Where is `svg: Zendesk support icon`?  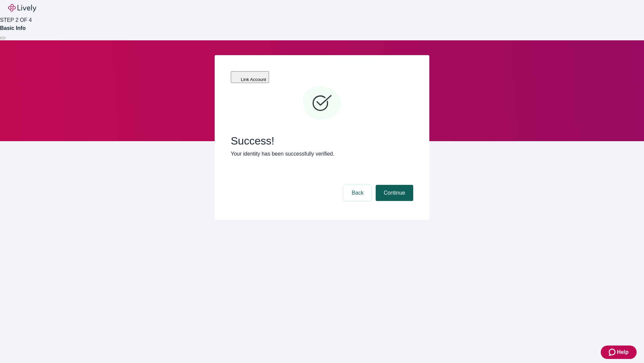
svg: Zendesk support icon is located at coordinates (613, 352).